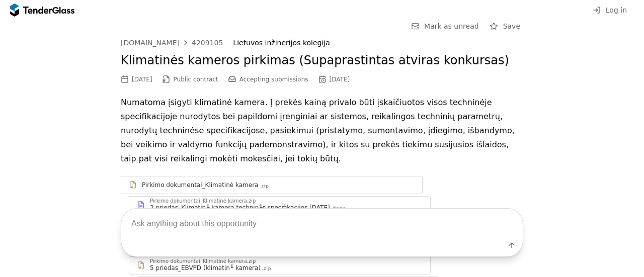 The width and height of the screenshot is (644, 277). Describe the element at coordinates (445, 26) in the screenshot. I see `button: Mark as unread` at that location.